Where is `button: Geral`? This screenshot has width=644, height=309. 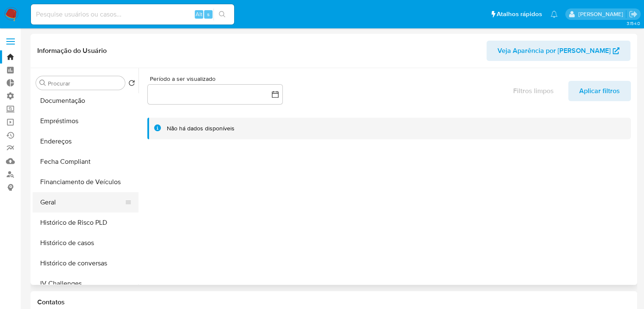 button: Geral is located at coordinates (82, 202).